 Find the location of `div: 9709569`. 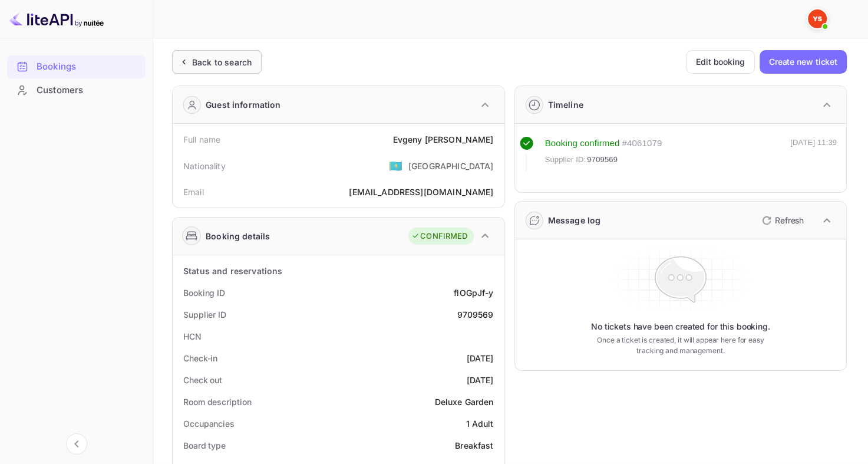

div: 9709569 is located at coordinates (475, 314).